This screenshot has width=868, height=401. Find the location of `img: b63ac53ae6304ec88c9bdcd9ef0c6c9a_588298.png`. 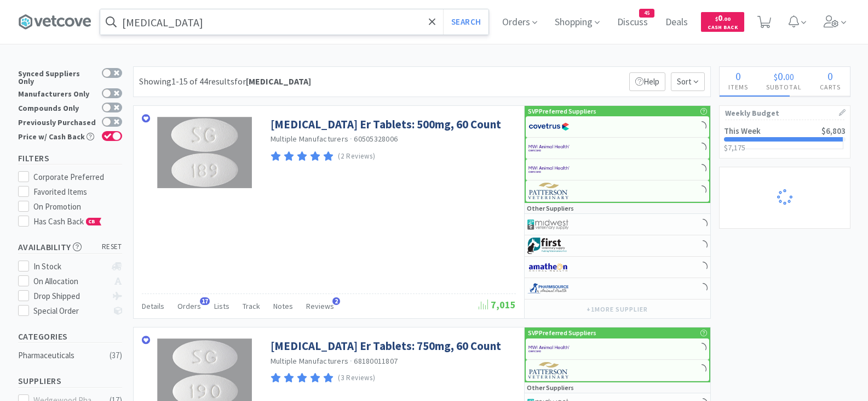

img: b63ac53ae6304ec88c9bdcd9ef0c6c9a_588298.png is located at coordinates (204, 153).